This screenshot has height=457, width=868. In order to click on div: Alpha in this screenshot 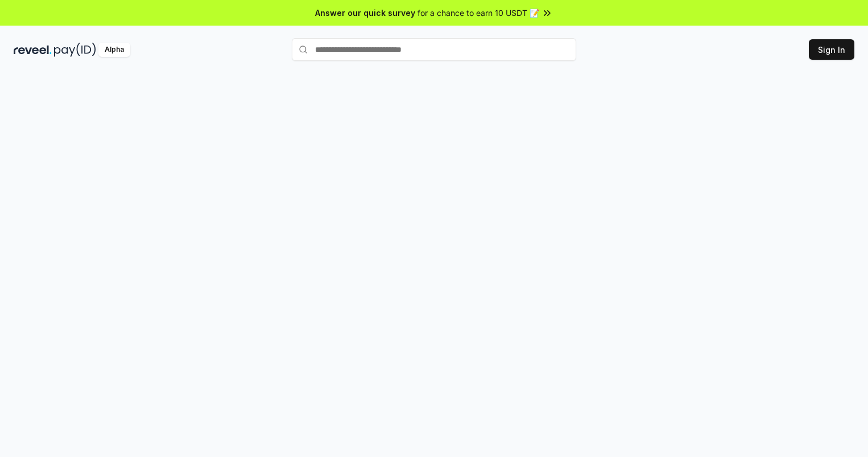, I will do `click(114, 50)`.